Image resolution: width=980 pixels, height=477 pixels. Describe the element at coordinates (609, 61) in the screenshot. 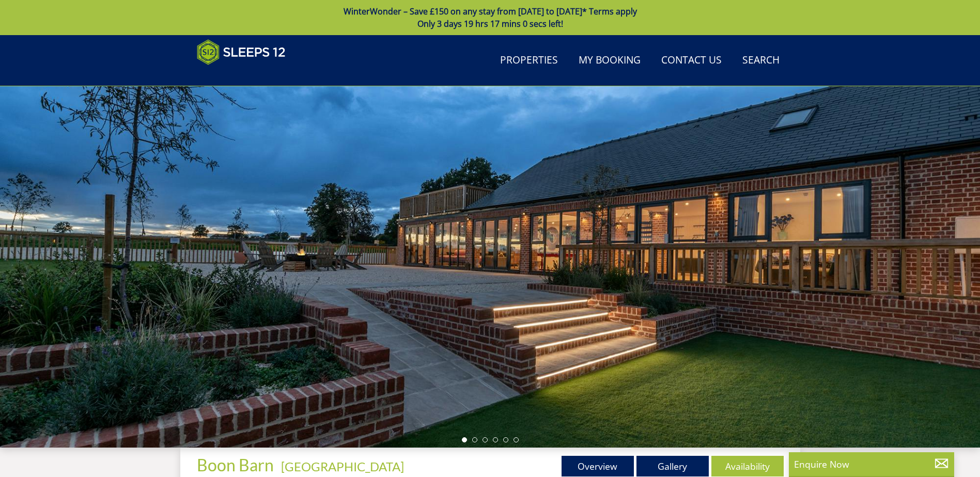

I see `a: My Booking` at that location.